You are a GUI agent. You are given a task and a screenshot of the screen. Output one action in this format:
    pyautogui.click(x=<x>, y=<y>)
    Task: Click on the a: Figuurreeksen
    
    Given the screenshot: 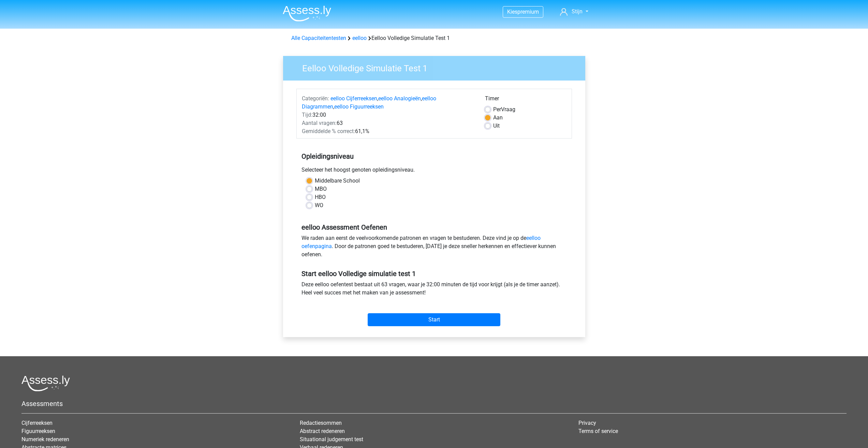 What is the action you would take?
    pyautogui.click(x=38, y=431)
    